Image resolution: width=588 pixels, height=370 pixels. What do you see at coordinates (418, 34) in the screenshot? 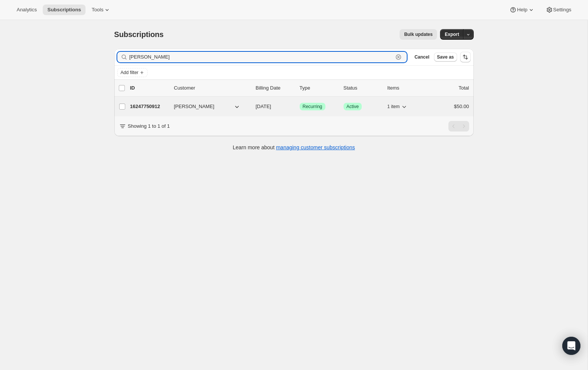
I see `button: Bulk updates` at bounding box center [418, 34].